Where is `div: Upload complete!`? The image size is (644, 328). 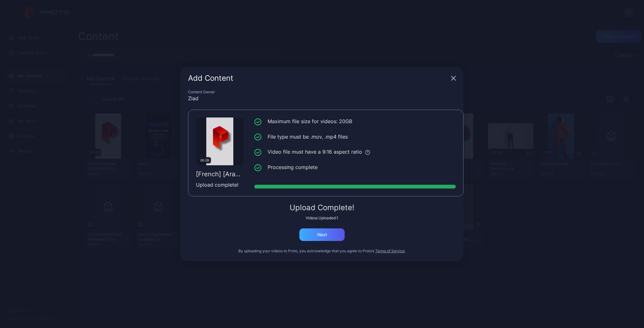
div: Upload complete! is located at coordinates (220, 185).